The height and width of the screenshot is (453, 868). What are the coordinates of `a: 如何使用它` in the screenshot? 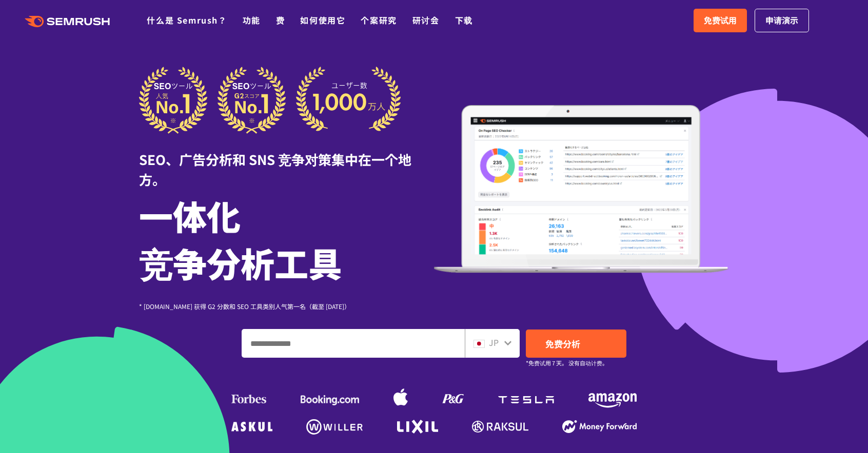 It's located at (323, 20).